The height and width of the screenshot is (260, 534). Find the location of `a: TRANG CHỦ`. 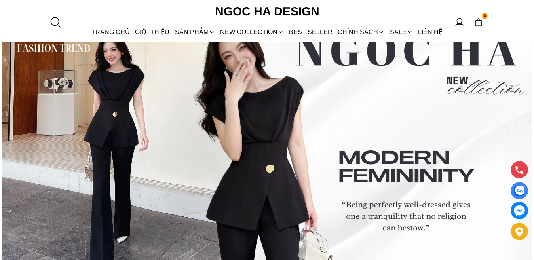

a: TRANG CHỦ is located at coordinates (111, 32).